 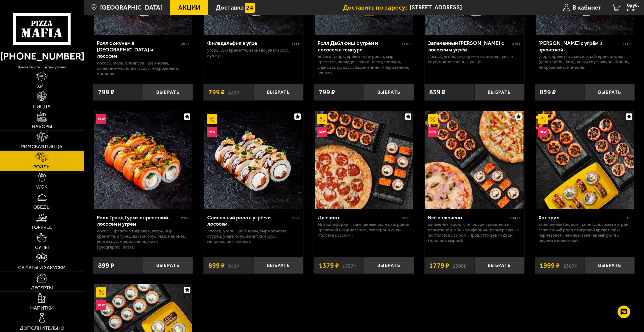 What do you see at coordinates (364, 230) in the screenshot?
I see `p: Эби Калифорния, Запечённый ролл с тигровой креветкой и пармезаном, Пепперони 25 см (толстое с сыр...` at bounding box center [364, 230].